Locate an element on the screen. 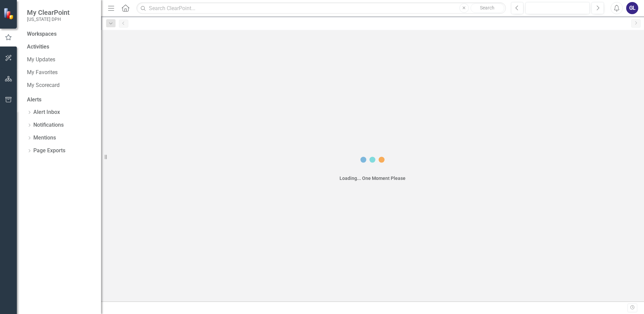 This screenshot has width=644, height=314. input: Search ClearPoint... is located at coordinates (321, 8).